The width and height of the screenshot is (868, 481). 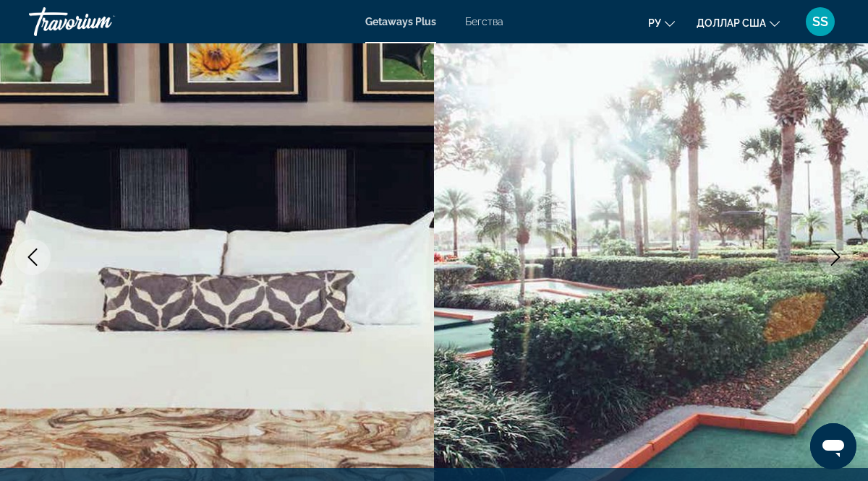 I want to click on button: Изменить валюту, so click(x=738, y=23).